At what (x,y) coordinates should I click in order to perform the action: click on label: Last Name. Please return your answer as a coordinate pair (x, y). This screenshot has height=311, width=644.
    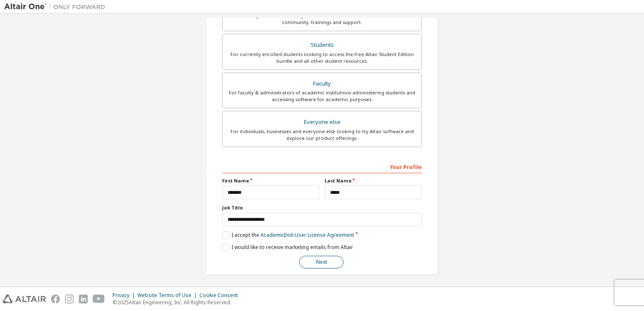
    Looking at the image, I should click on (373, 181).